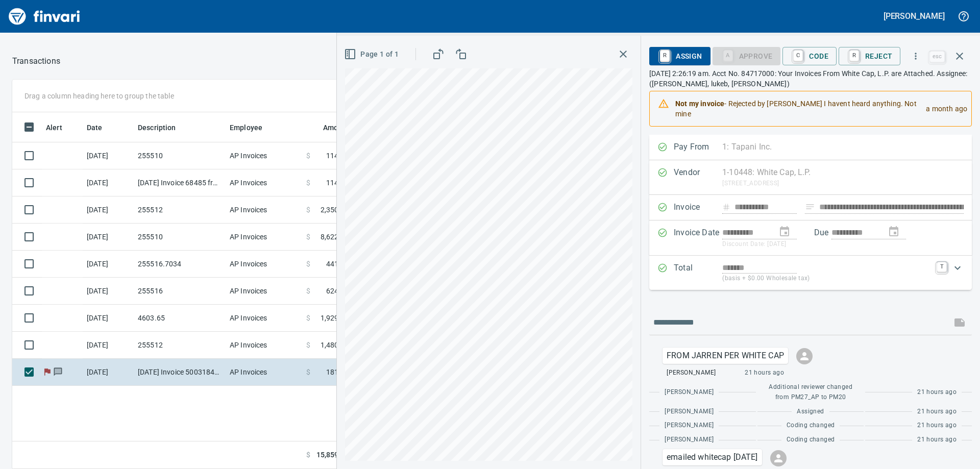 Image resolution: width=980 pixels, height=469 pixels. I want to click on a: T, so click(941, 267).